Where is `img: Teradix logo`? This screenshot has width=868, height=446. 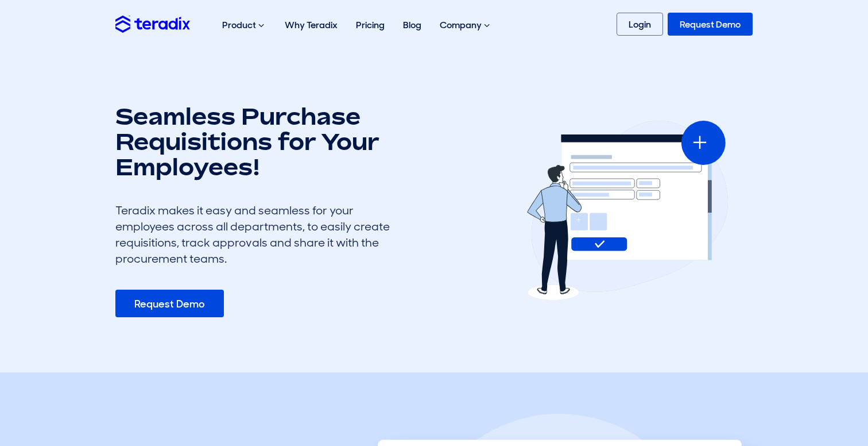
img: Teradix logo is located at coordinates (152, 23).